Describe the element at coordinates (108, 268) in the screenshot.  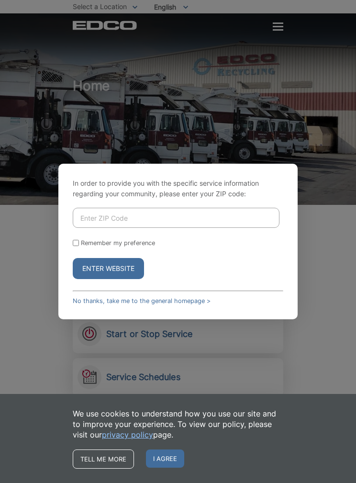
I see `button: Enter Website` at that location.